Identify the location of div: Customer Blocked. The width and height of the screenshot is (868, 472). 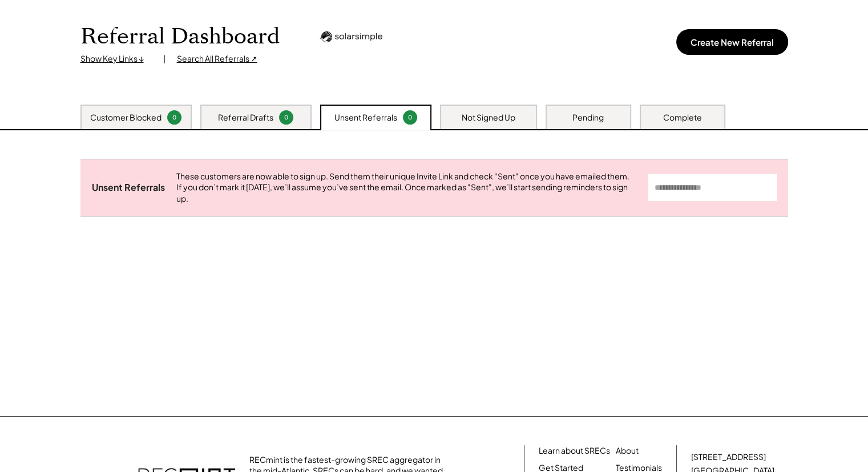
(126, 118).